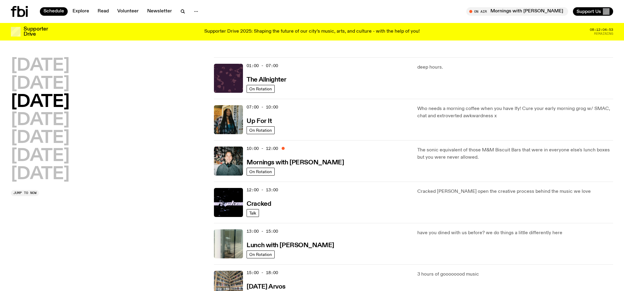 Image resolution: width=624 pixels, height=291 pixels. What do you see at coordinates (266, 79) in the screenshot?
I see `a: The Allnighter` at bounding box center [266, 79].